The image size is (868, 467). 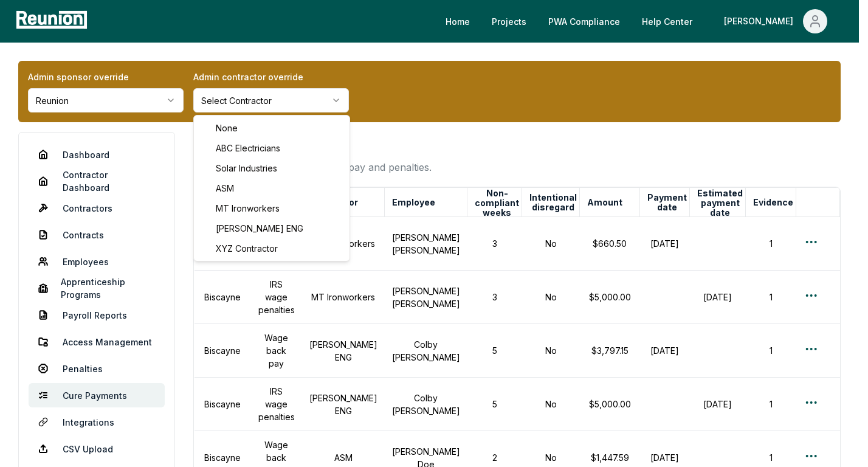 What do you see at coordinates (248, 148) in the screenshot?
I see `span: ABC Electricians` at bounding box center [248, 148].